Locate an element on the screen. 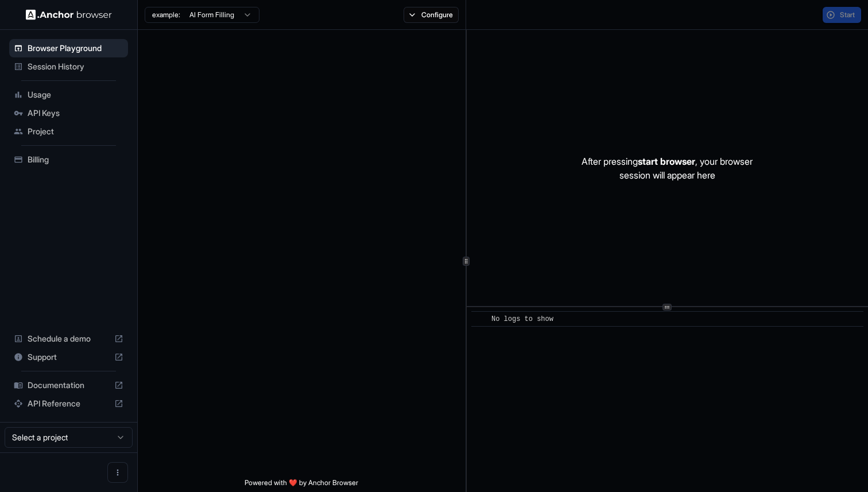  div: Browser Playground is located at coordinates (68, 48).